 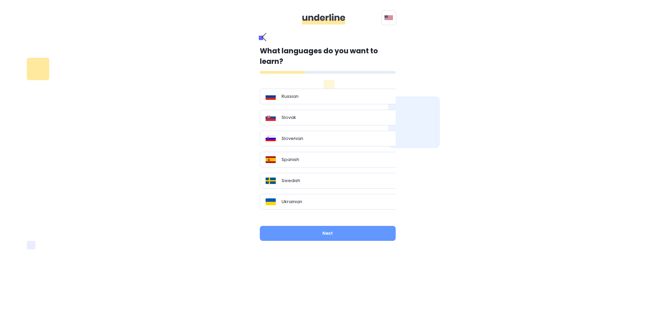 I want to click on img: ddgMu+Zv+CXDCfumCWfsmuPlDdRfDDxAd9LAAAAAAElFTkSuQmCC, so click(x=323, y=19).